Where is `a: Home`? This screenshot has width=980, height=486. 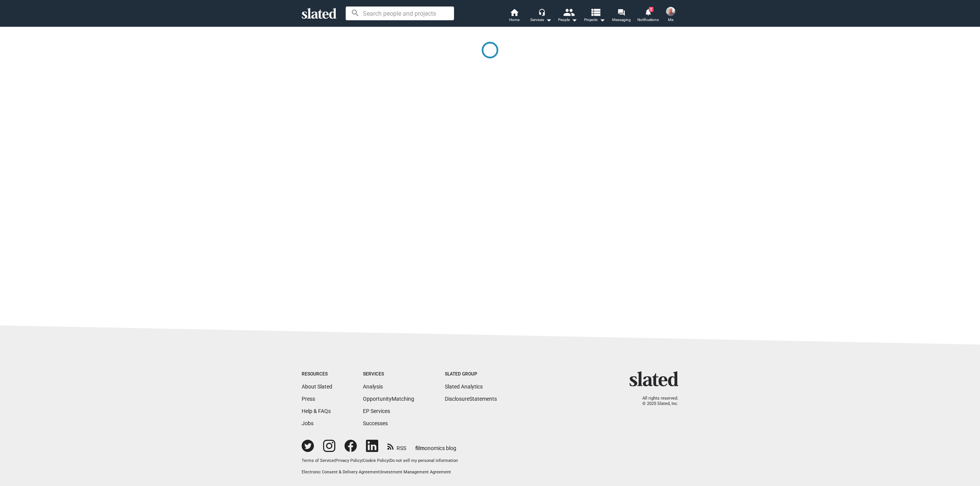
a: Home is located at coordinates (514, 16).